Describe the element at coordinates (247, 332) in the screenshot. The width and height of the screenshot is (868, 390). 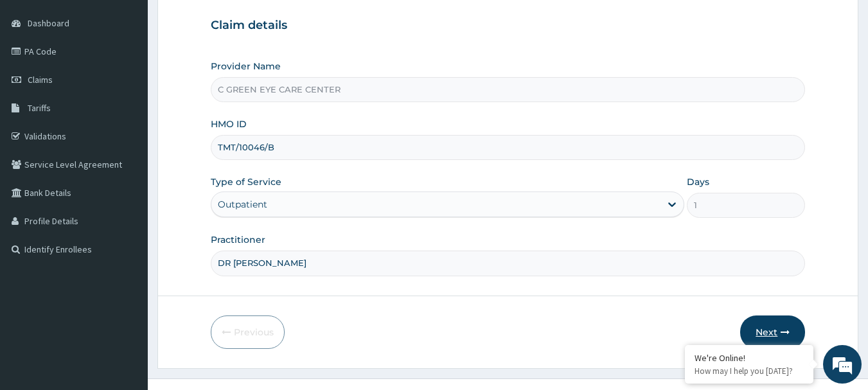
I see `button: Previous` at that location.